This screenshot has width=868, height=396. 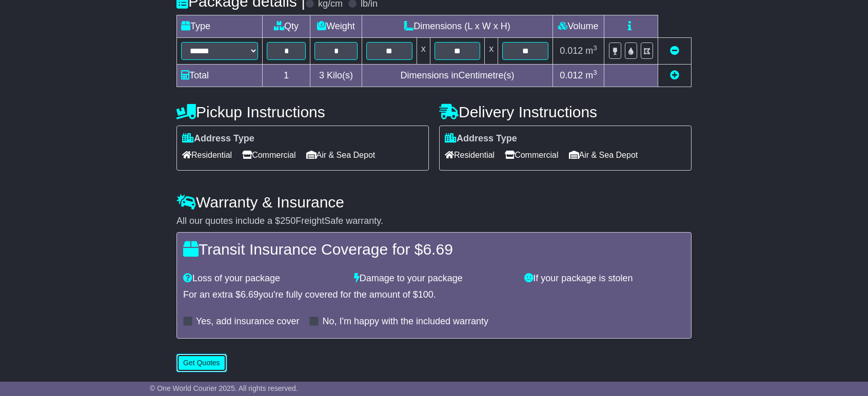 What do you see at coordinates (674, 51) in the screenshot?
I see `a: Remove this item` at bounding box center [674, 51].